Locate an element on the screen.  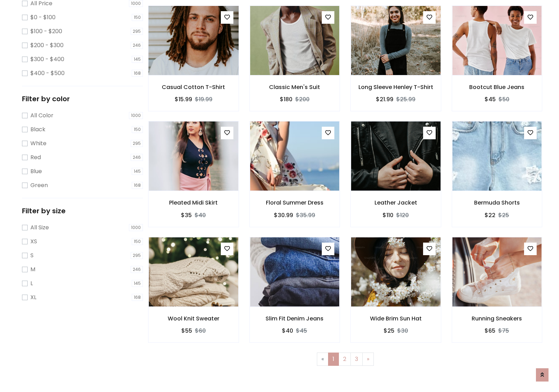
h6: Floral Summer Dress is located at coordinates (295, 203).